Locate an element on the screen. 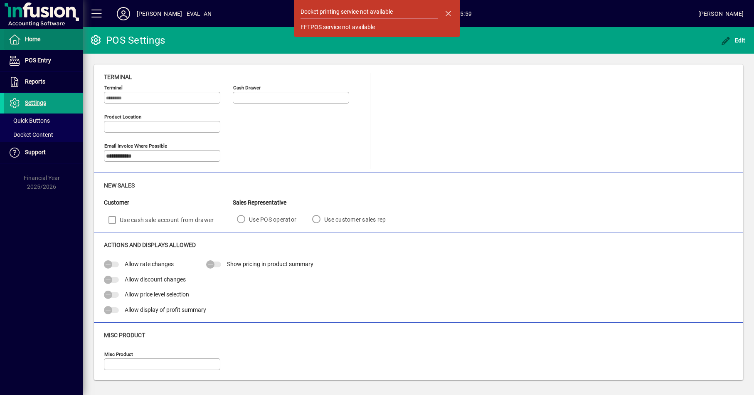 Image resolution: width=754 pixels, height=395 pixels. span: Support is located at coordinates (35, 152).